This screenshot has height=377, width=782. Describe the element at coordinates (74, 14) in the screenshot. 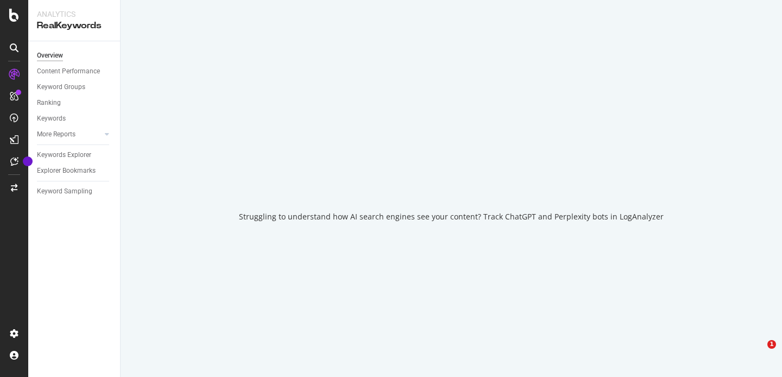

I see `div: Analytics` at that location.